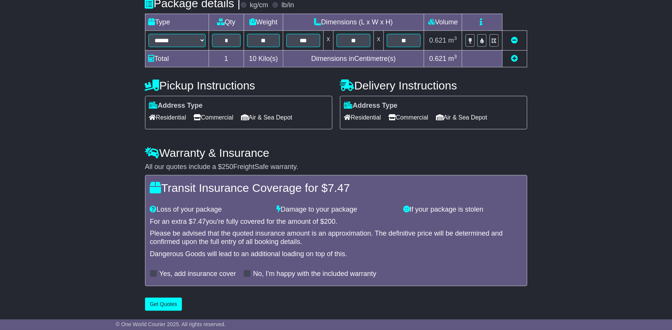 Image resolution: width=672 pixels, height=330 pixels. I want to click on span: 10, so click(253, 59).